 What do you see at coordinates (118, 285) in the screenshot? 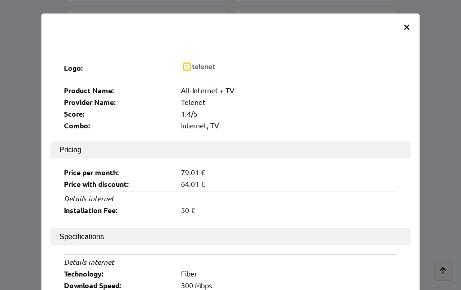
I see `div: Download Speed:` at bounding box center [118, 285].